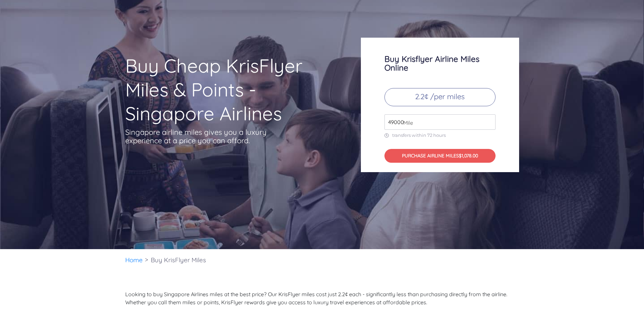 The image size is (644, 312). I want to click on p: Singapore airline miles gives you a luxury experience at a price you can afford., so click(201, 137).